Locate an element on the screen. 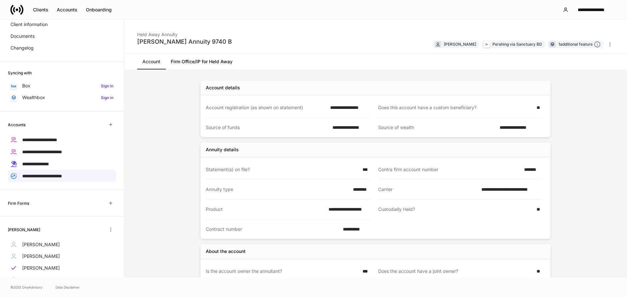  div: Statement(s) on file? is located at coordinates (282, 170).